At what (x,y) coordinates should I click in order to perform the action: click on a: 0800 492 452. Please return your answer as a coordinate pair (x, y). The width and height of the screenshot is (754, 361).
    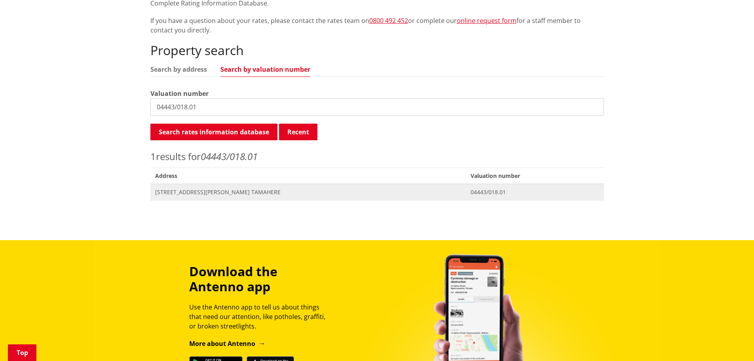
    Looking at the image, I should click on (389, 21).